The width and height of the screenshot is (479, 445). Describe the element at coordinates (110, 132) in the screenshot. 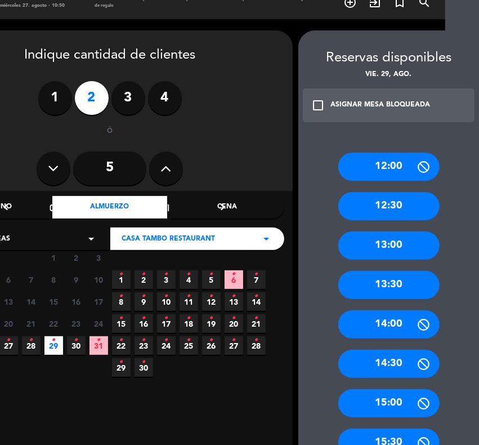

I see `div: ó` at that location.